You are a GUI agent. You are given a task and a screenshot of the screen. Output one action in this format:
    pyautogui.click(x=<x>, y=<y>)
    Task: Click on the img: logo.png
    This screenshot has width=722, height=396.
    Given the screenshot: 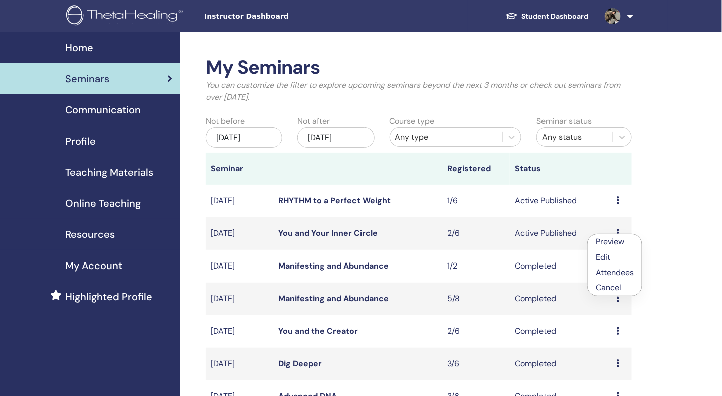 What is the action you would take?
    pyautogui.click(x=126, y=16)
    